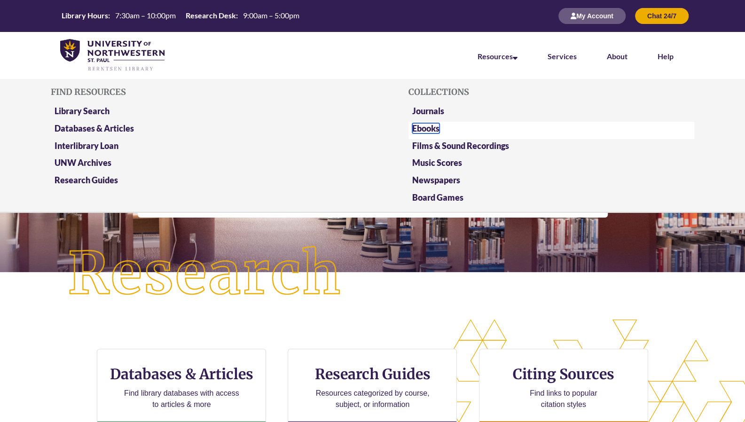  Describe the element at coordinates (562, 56) in the screenshot. I see `a: Services` at that location.